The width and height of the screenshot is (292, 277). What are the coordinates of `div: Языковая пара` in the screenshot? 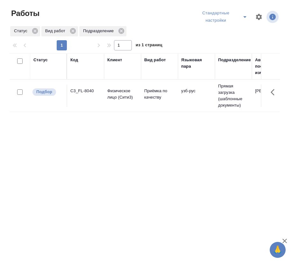 It's located at (197, 63).